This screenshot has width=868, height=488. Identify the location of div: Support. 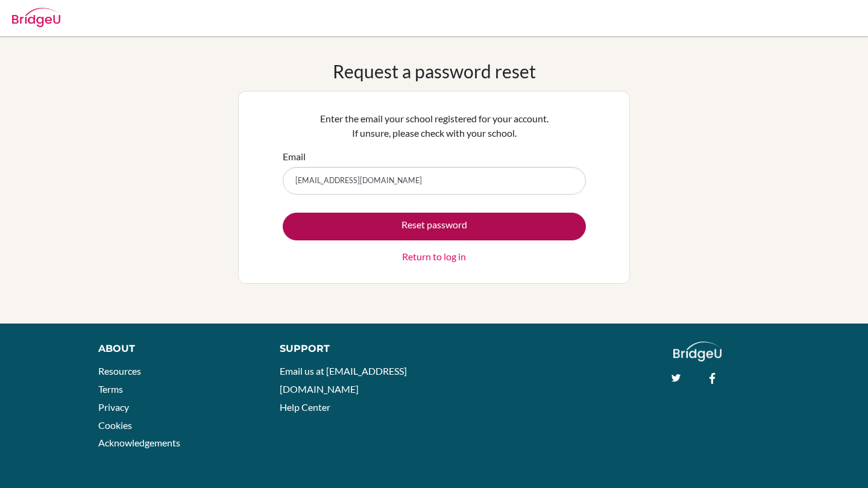
(350, 349).